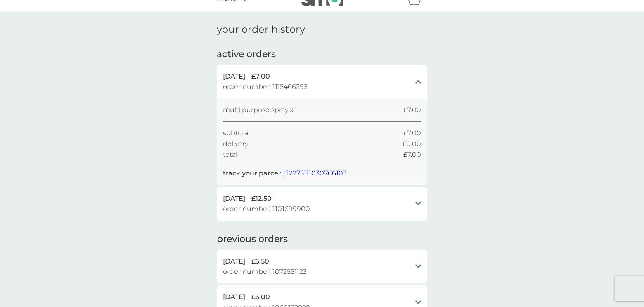  What do you see at coordinates (261, 297) in the screenshot?
I see `span: £6.00` at bounding box center [261, 297].